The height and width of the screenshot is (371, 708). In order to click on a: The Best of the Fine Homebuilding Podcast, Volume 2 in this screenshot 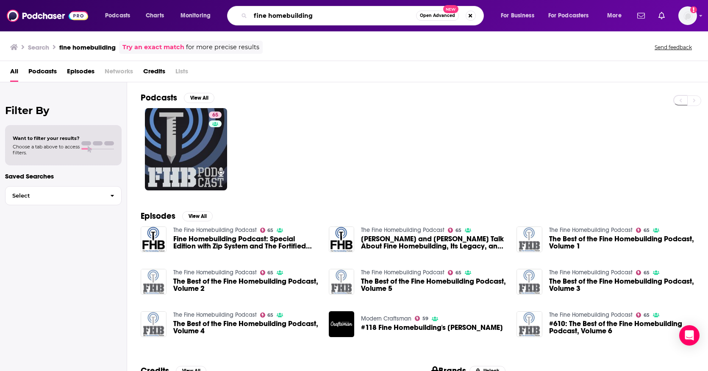, I will do `click(246, 285)`.